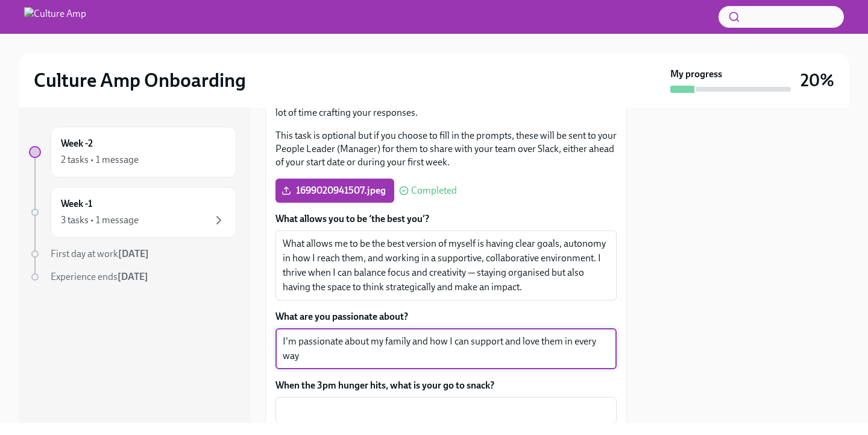  Describe the element at coordinates (76, 144) in the screenshot. I see `h6: Week -2` at that location.